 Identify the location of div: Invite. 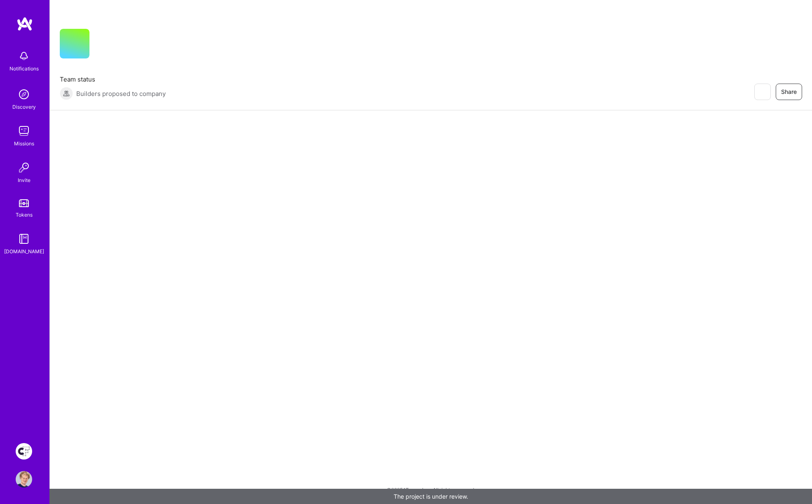
(24, 180).